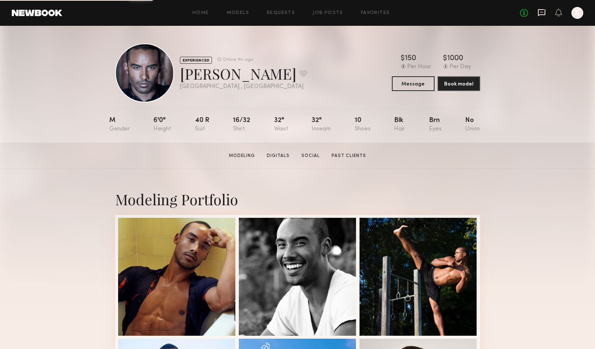 The height and width of the screenshot is (349, 595). Describe the element at coordinates (201, 13) in the screenshot. I see `a: Home` at that location.